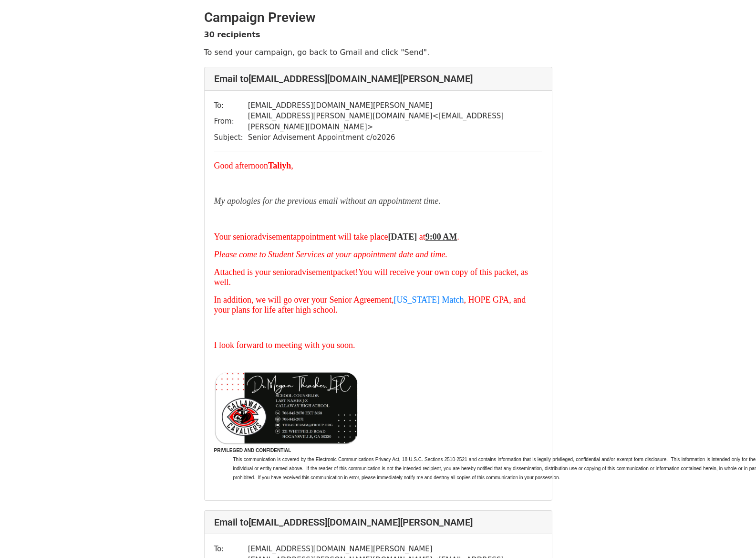 The height and width of the screenshot is (558, 756). I want to click on font: ​My apologies for the previous email without an appointment time., so click(328, 201).